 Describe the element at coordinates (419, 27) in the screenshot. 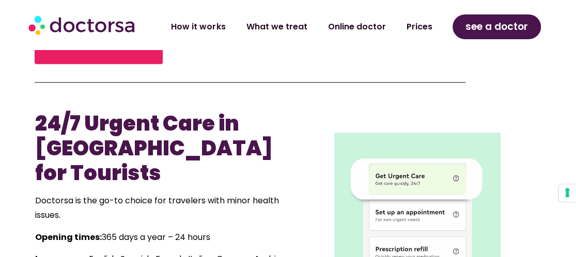

I see `a: Prices` at that location.